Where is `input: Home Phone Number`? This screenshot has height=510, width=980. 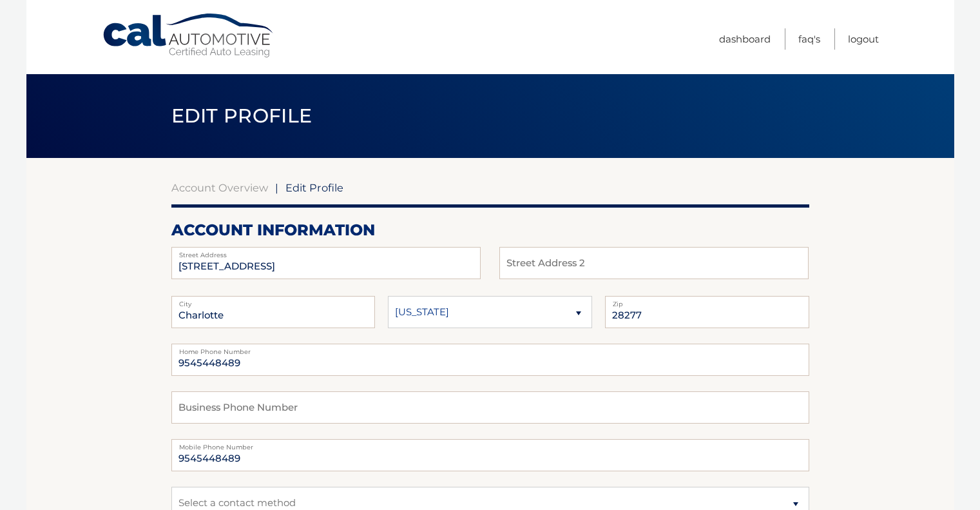
input: Home Phone Number is located at coordinates (490, 359).